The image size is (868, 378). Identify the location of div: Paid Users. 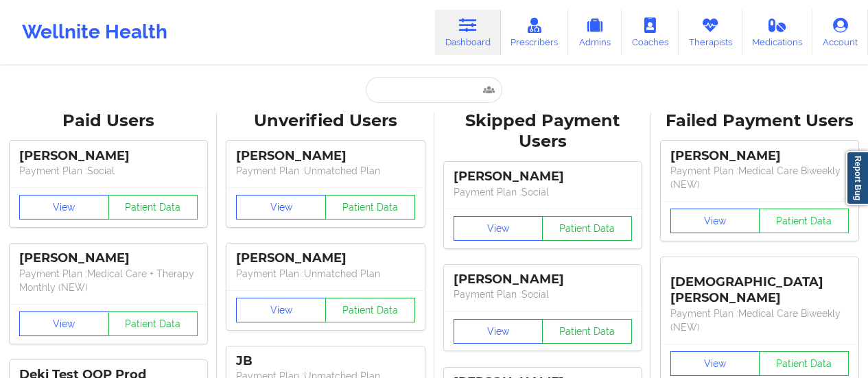
(109, 121).